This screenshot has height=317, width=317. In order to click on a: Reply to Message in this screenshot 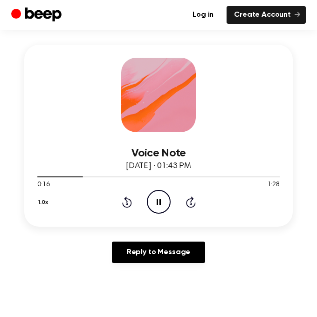, I will do `click(158, 252)`.